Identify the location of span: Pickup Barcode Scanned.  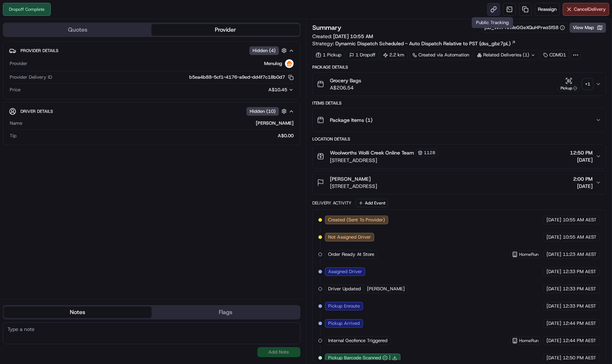
(354, 358).